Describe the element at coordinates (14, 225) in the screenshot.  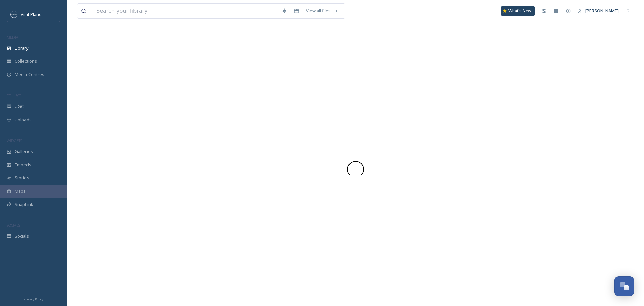
I see `span: SOCIALS` at that location.